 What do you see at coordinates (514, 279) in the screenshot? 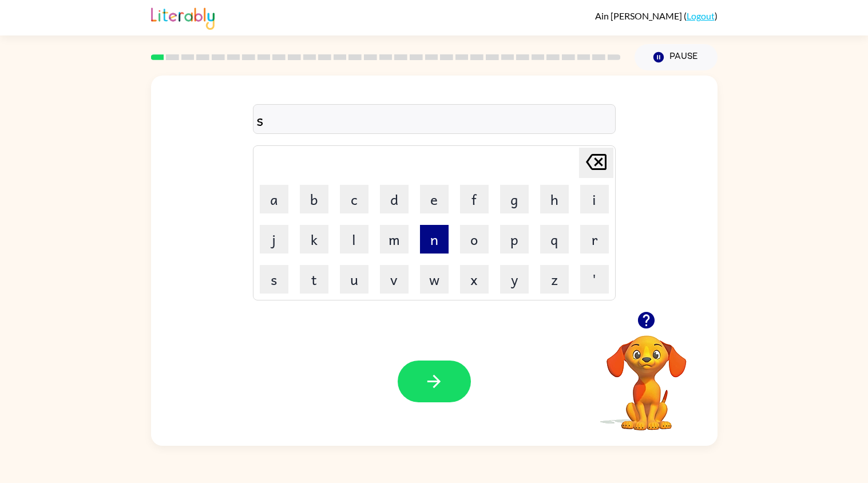
I see `button: y` at bounding box center [514, 279].